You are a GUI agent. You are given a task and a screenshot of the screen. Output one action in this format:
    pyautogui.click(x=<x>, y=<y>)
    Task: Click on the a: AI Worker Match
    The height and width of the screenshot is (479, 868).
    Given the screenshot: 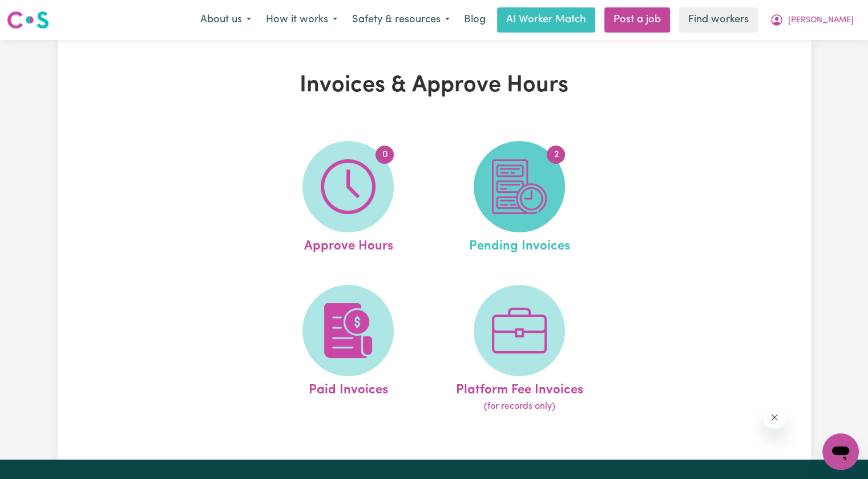 What is the action you would take?
    pyautogui.click(x=546, y=20)
    